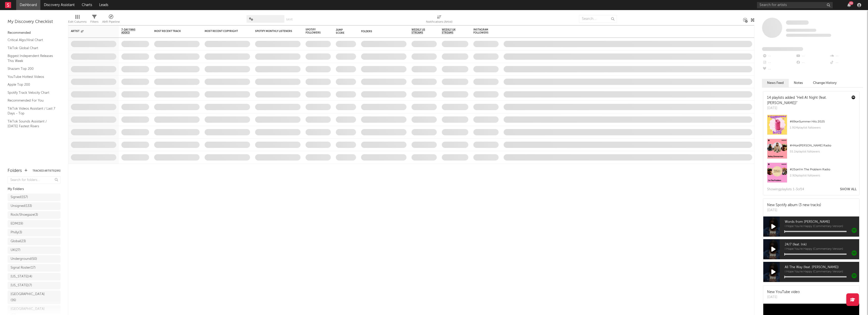 The width and height of the screenshot is (868, 315). What do you see at coordinates (32, 48) in the screenshot?
I see `a: TikTok Global Chart` at bounding box center [32, 48].